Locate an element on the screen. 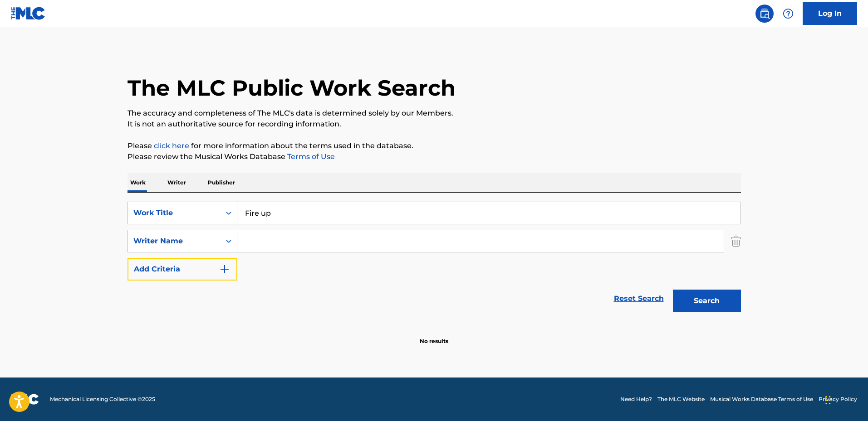  img: MLC Logo is located at coordinates (28, 13).